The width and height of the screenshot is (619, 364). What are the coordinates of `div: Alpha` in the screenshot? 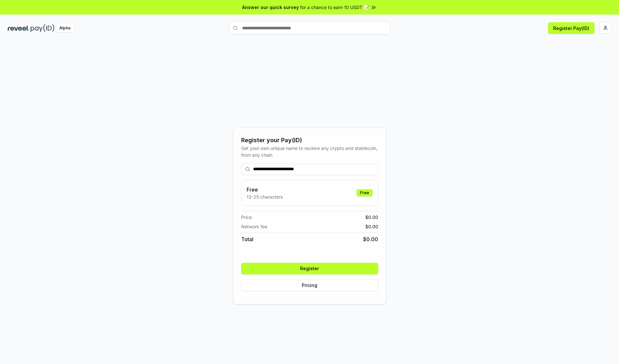 It's located at (65, 28).